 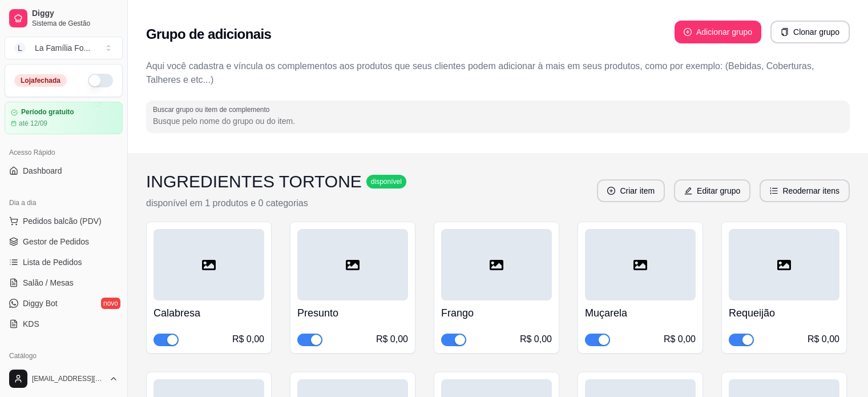 What do you see at coordinates (64, 283) in the screenshot?
I see `a: Salão / Mesas` at bounding box center [64, 283].